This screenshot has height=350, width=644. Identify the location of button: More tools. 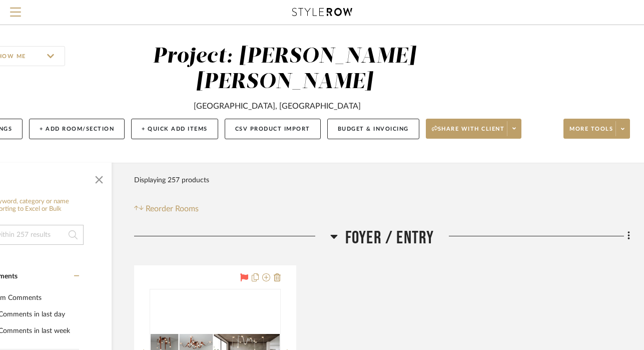
(596, 128).